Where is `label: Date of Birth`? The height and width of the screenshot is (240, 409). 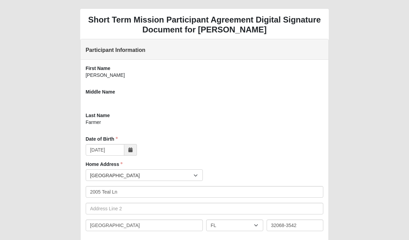
label: Date of Birth is located at coordinates (102, 139).